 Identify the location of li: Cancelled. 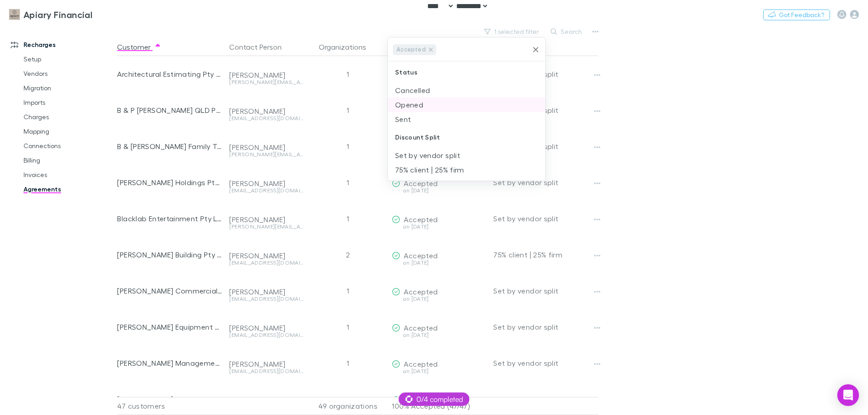
(467, 91).